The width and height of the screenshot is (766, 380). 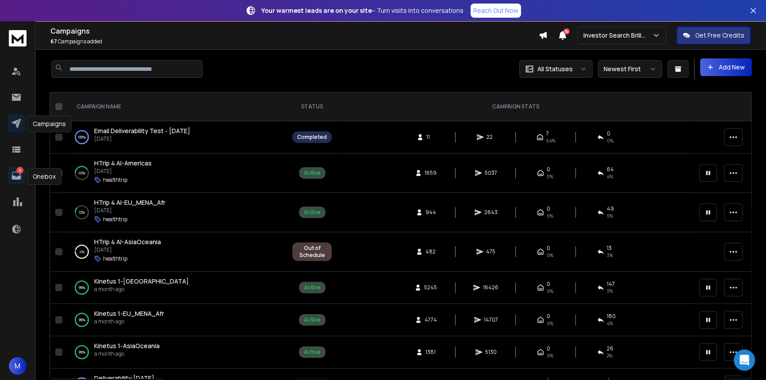 What do you see at coordinates (611, 316) in the screenshot?
I see `span: 180` at bounding box center [611, 316].